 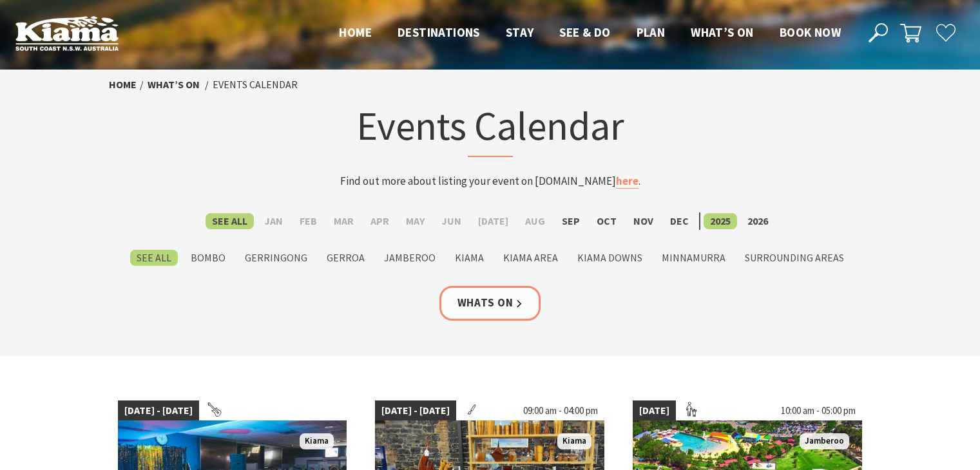 What do you see at coordinates (275, 257) in the screenshot?
I see `label: Gerringong` at bounding box center [275, 257].